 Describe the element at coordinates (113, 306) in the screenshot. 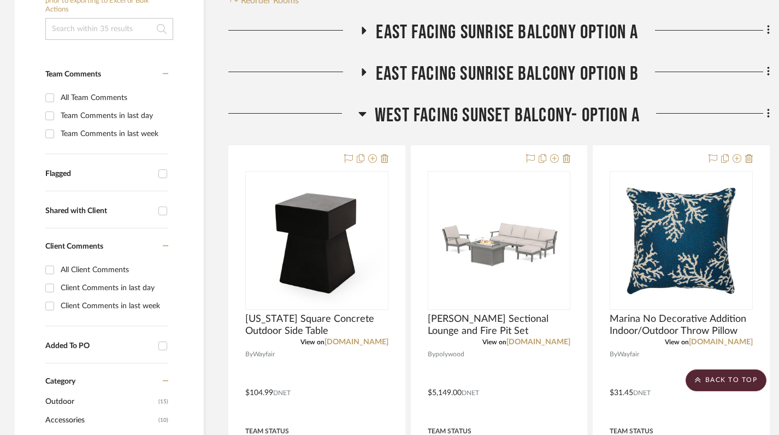

I see `div: Client Comments in last week` at that location.